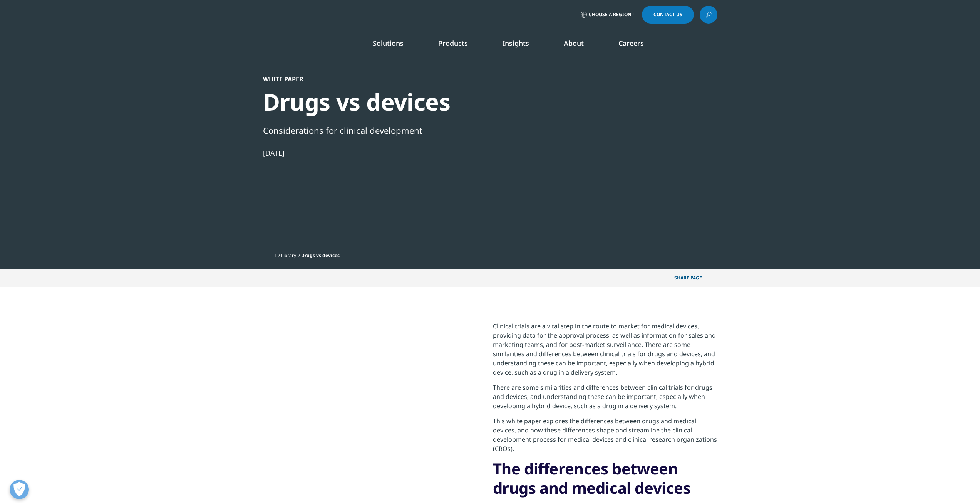 Image resolution: width=980 pixels, height=503 pixels. I want to click on a: Solutions, so click(388, 43).